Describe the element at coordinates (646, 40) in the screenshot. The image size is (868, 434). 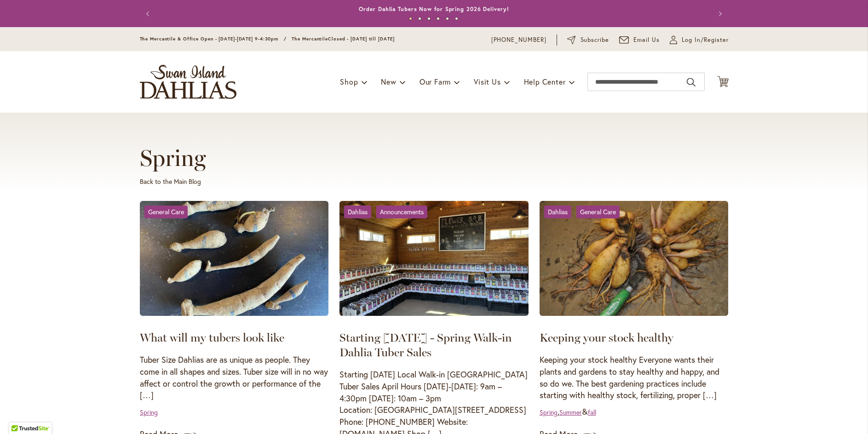
I see `span: Email Us` at that location.